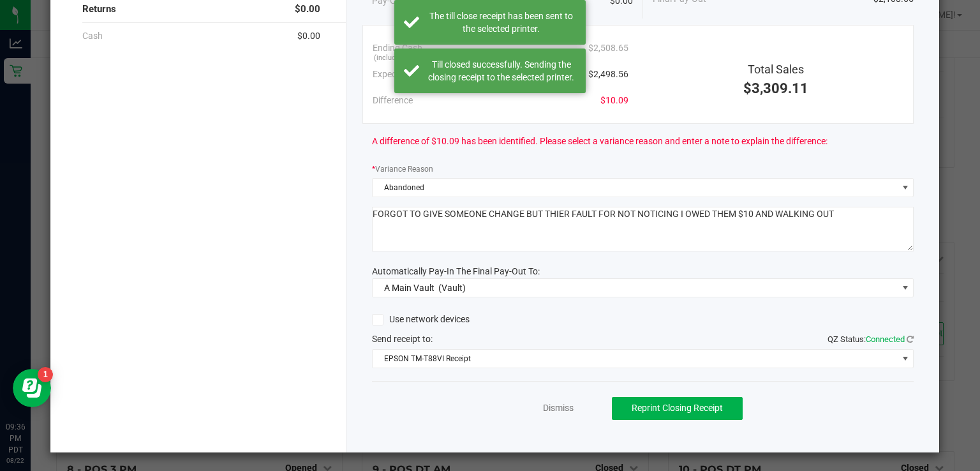 The image size is (980, 471). Describe the element at coordinates (7, 7) in the screenshot. I see `span: 1` at that location.